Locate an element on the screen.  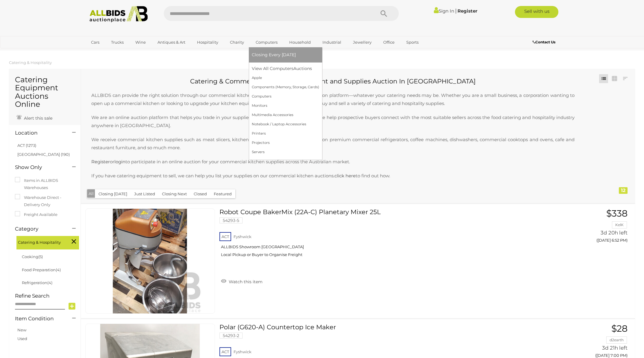
a: Industrial is located at coordinates (332, 42).